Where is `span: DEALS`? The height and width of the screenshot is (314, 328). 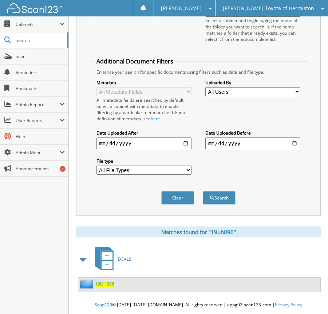 span: DEALS is located at coordinates (125, 259).